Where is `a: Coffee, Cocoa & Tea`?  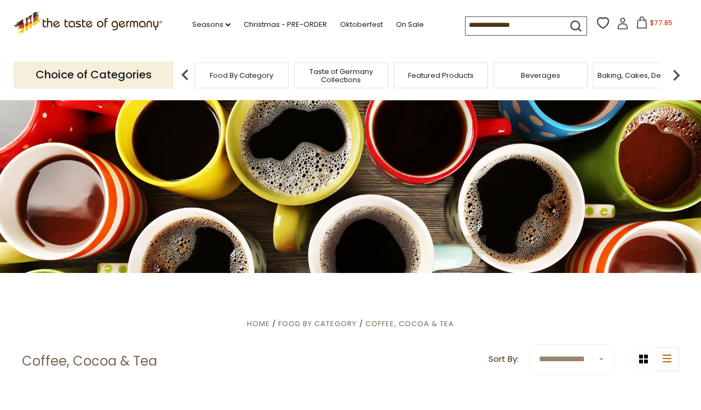 a: Coffee, Cocoa & Tea is located at coordinates (410, 323).